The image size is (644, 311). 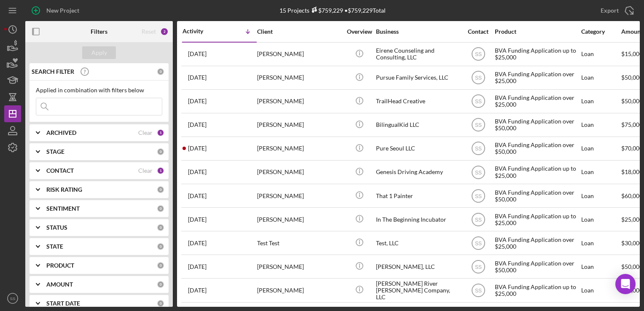 I want to click on b: SENTIMENT, so click(x=63, y=208).